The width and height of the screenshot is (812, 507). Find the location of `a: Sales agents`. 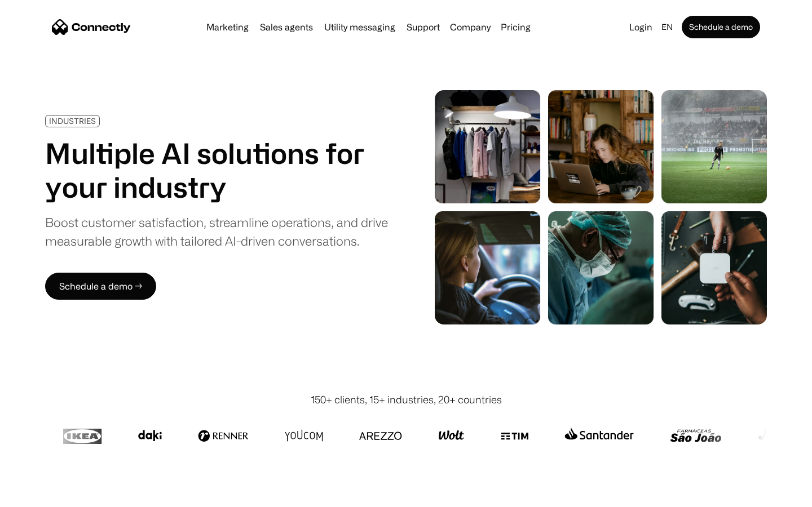

a: Sales agents is located at coordinates (286, 27).